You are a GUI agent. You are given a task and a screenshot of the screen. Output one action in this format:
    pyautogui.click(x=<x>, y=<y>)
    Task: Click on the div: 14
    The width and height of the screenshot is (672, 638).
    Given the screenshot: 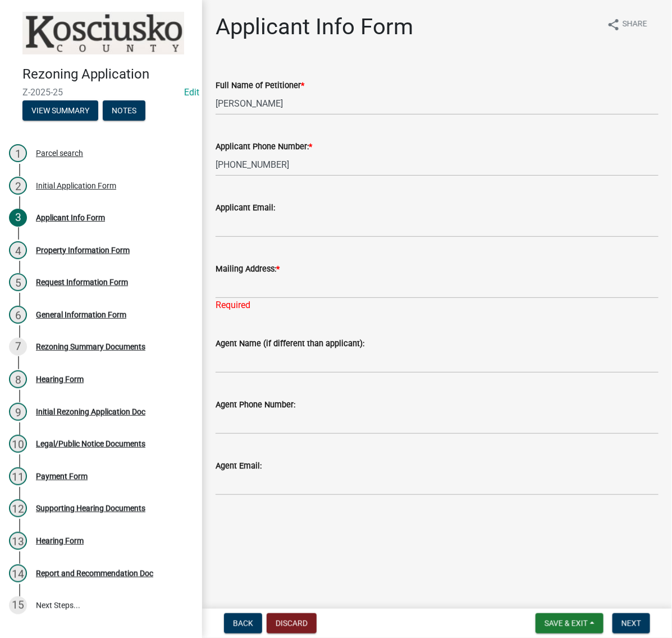 What is the action you would take?
    pyautogui.click(x=18, y=574)
    